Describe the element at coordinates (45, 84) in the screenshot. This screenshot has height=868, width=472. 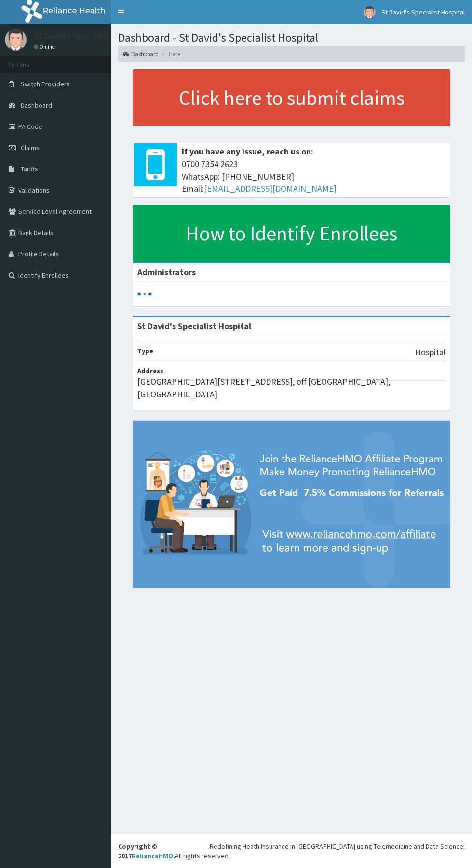
I see `span: Switch Providers` at that location.